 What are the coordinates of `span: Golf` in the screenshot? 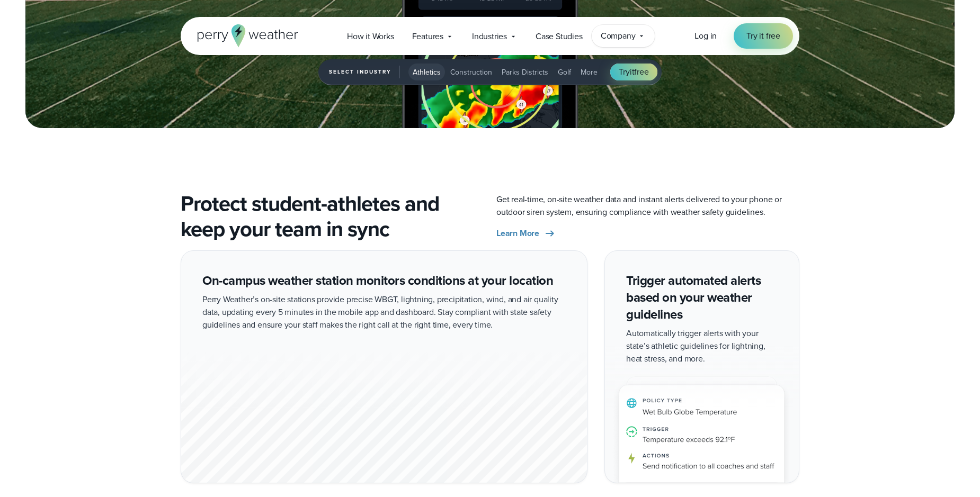 It's located at (564, 72).